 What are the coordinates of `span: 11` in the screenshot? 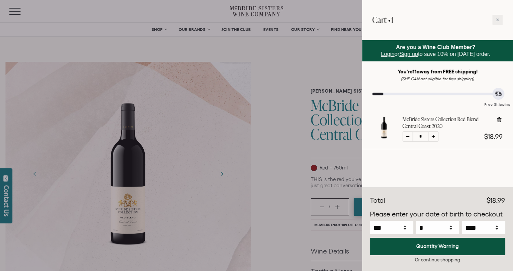 It's located at (415, 71).